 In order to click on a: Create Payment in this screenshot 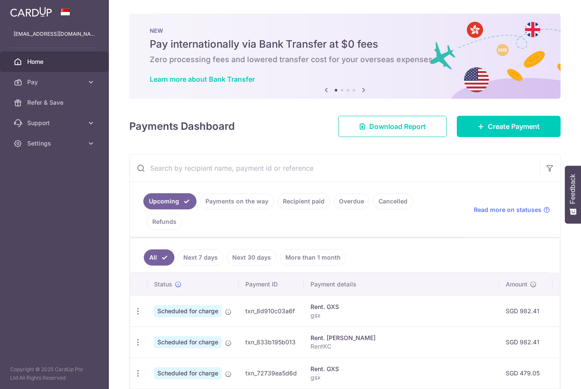, I will do `click(509, 126)`.